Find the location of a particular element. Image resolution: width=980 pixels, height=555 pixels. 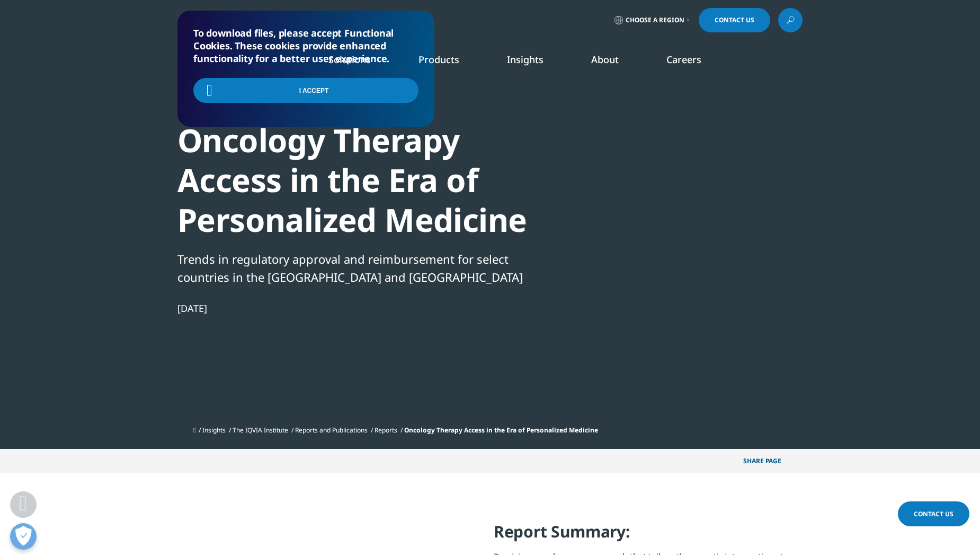

button: Share PAGEShare PAGE is located at coordinates (769, 461).